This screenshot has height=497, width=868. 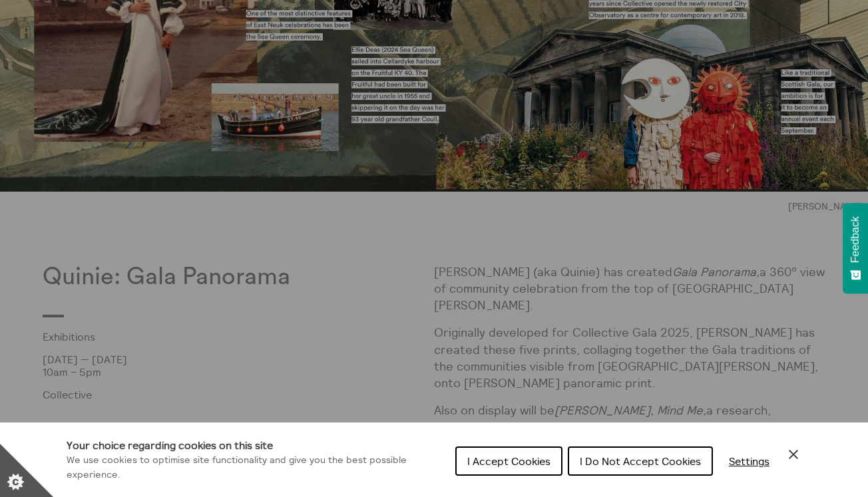 What do you see at coordinates (793, 455) in the screenshot?
I see `button: Close Cookie Control` at bounding box center [793, 455].